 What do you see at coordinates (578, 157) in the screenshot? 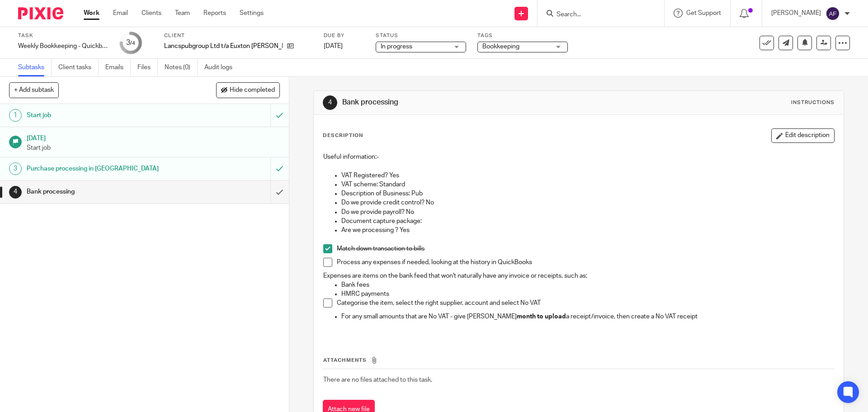
I see `p: Useful information:-` at bounding box center [578, 157].